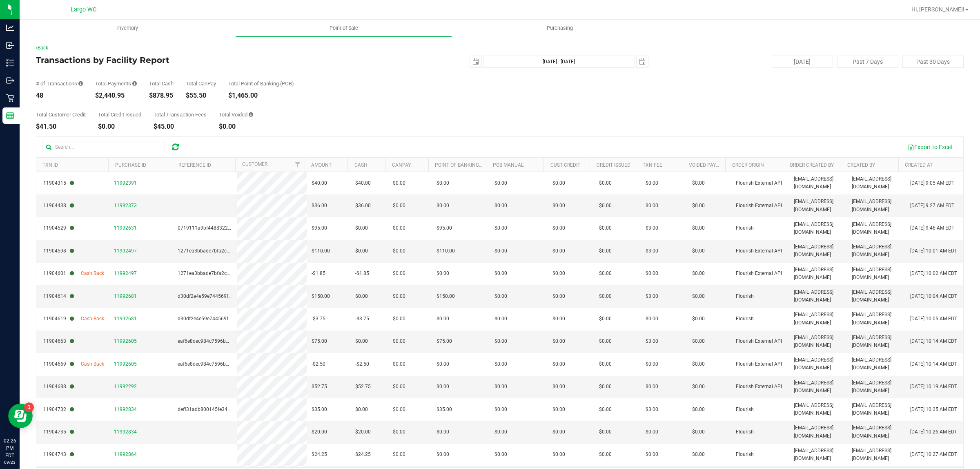 This screenshot has width=980, height=469. Describe the element at coordinates (220, 318) in the screenshot. I see `span: d30df2e4e59e744569f58eb8f042f376` at that location.